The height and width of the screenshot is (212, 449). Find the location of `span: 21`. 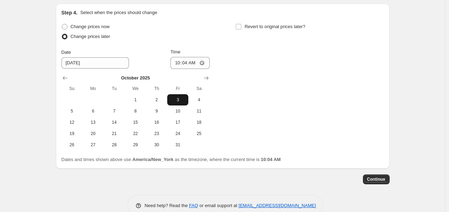

span: 21 is located at coordinates (114, 133).